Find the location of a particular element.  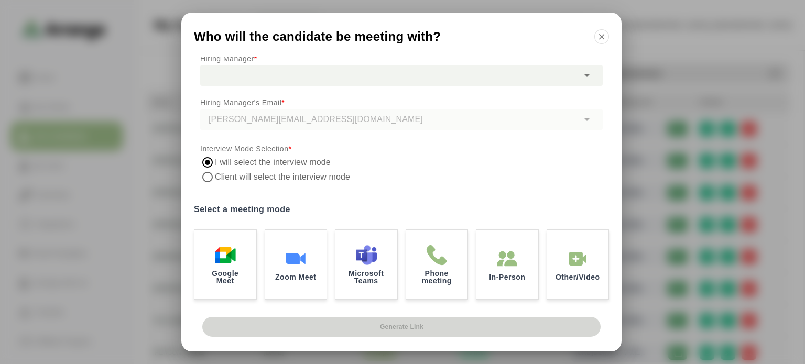

p: Phone meeting is located at coordinates (437, 277).